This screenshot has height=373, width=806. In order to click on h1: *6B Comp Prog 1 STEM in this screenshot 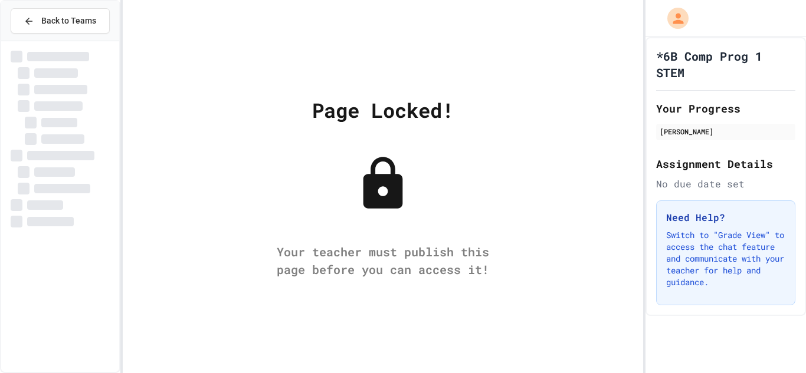, I will do `click(725, 64)`.